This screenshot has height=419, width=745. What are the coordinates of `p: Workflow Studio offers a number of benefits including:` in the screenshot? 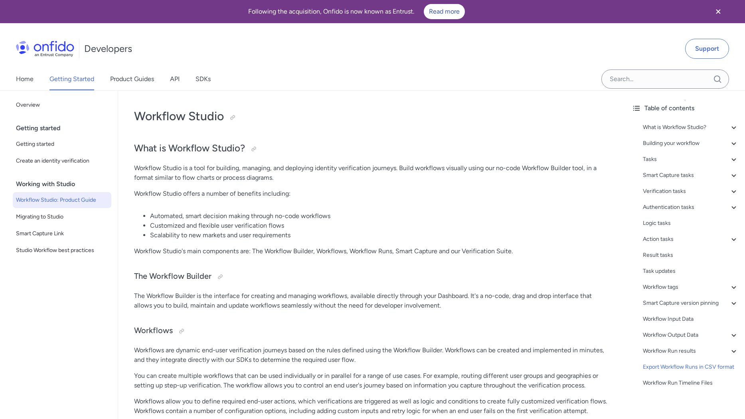 It's located at (372, 194).